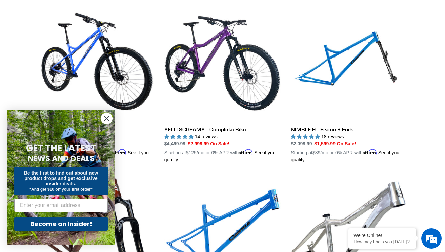 This screenshot has width=445, height=252. I want to click on p: How may I help you today?, so click(382, 242).